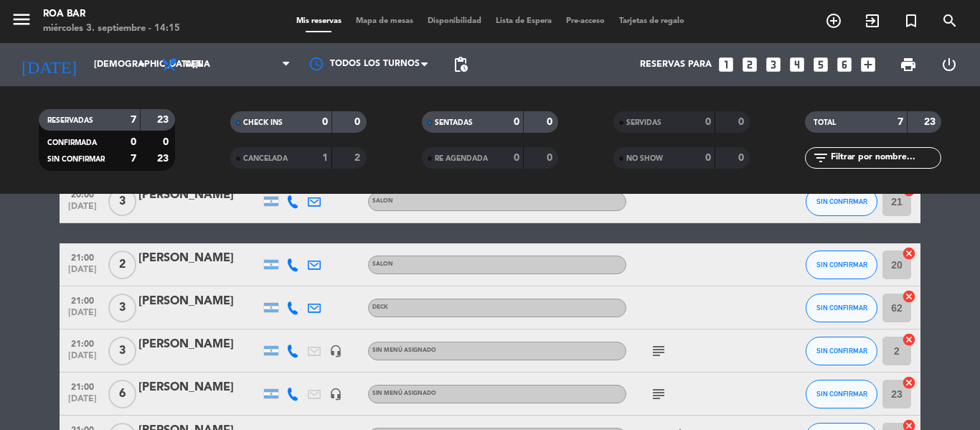 This screenshot has height=430, width=980. I want to click on span: print, so click(908, 65).